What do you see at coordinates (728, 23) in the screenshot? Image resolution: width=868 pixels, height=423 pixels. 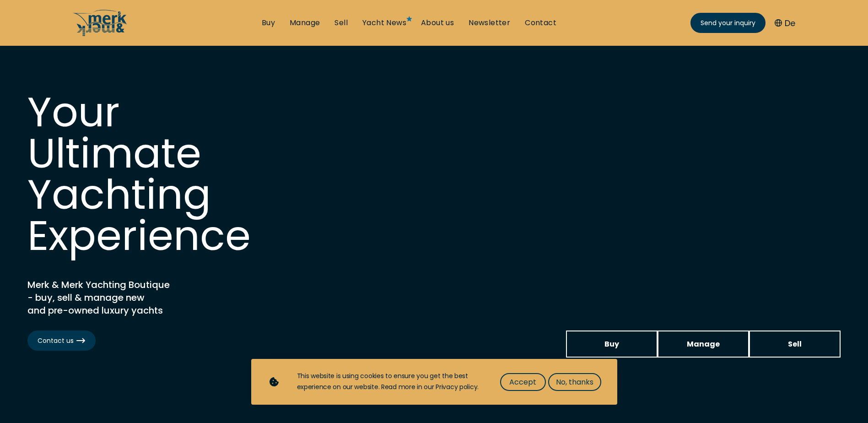 I see `a: Send your inquiry` at bounding box center [728, 23].